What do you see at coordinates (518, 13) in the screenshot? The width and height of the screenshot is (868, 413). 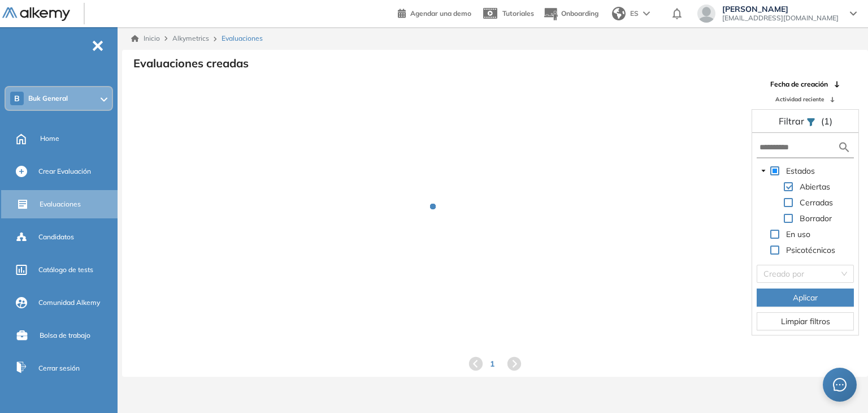 I see `span: Tutoriales` at bounding box center [518, 13].